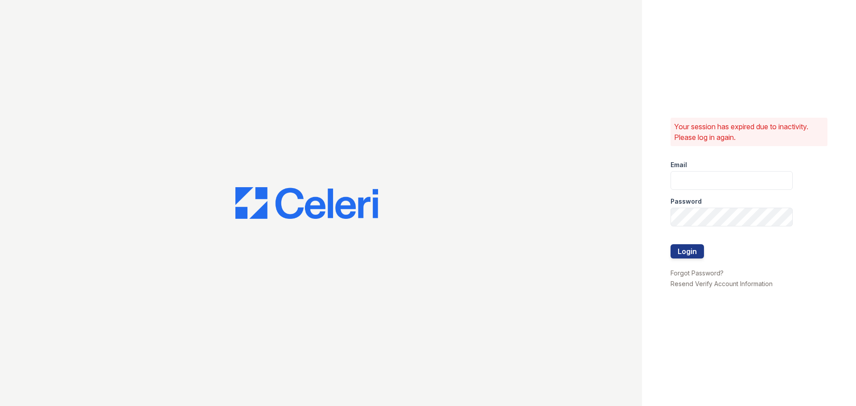  I want to click on img: CE_Logo_Blue-a8612792a0a2168367f1c8372b55b34899dd931a85d93a1a3d3e32e68fde9ad4.png, so click(307, 203).